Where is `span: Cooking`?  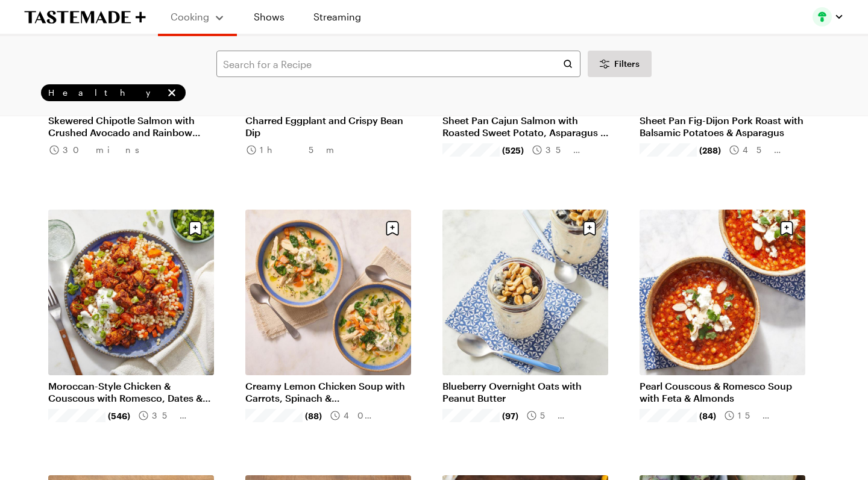
span: Cooking is located at coordinates (190, 17).